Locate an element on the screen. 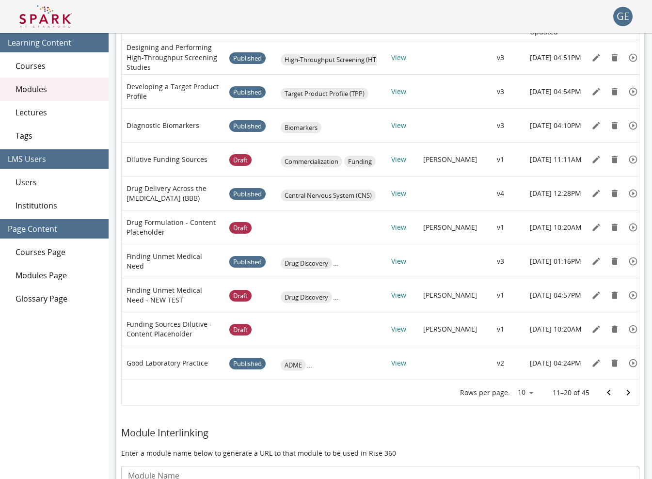  div: v4 is located at coordinates (501, 193).